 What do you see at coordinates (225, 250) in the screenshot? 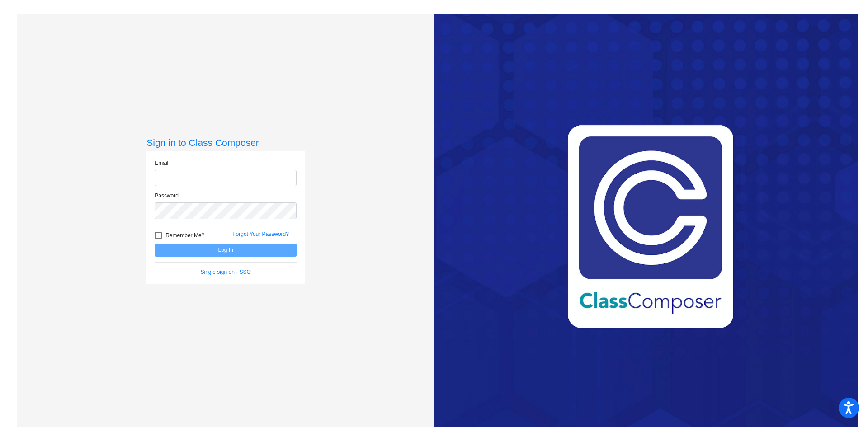
I see `button: Log In` at bounding box center [225, 250].